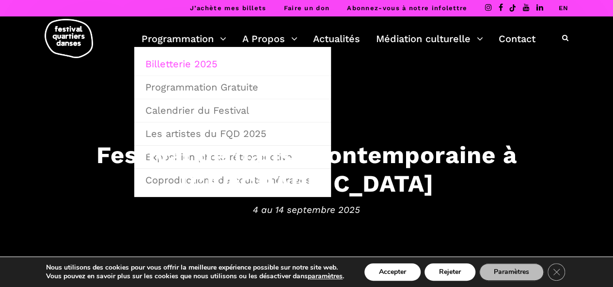 The height and width of the screenshot is (287, 613). Describe the element at coordinates (511, 272) in the screenshot. I see `button: Paramètres` at that location.